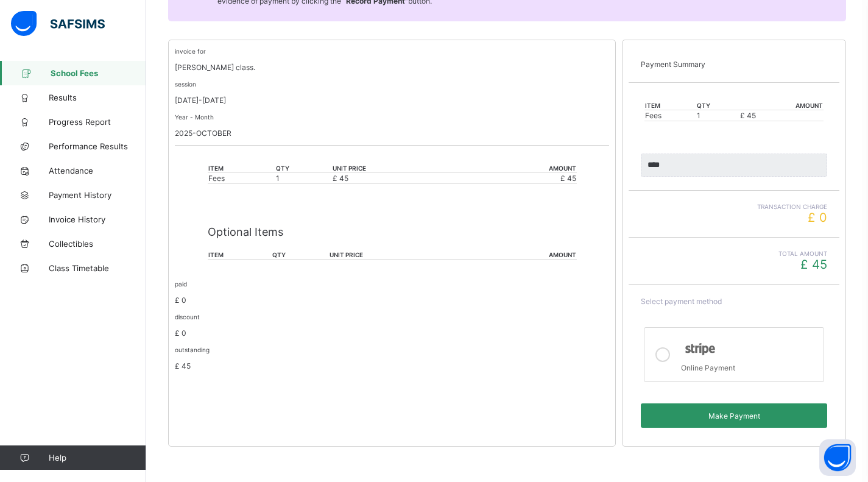 Image resolution: width=868 pixels, height=482 pixels. What do you see at coordinates (190, 51) in the screenshot?
I see `small: invoice for` at bounding box center [190, 51].